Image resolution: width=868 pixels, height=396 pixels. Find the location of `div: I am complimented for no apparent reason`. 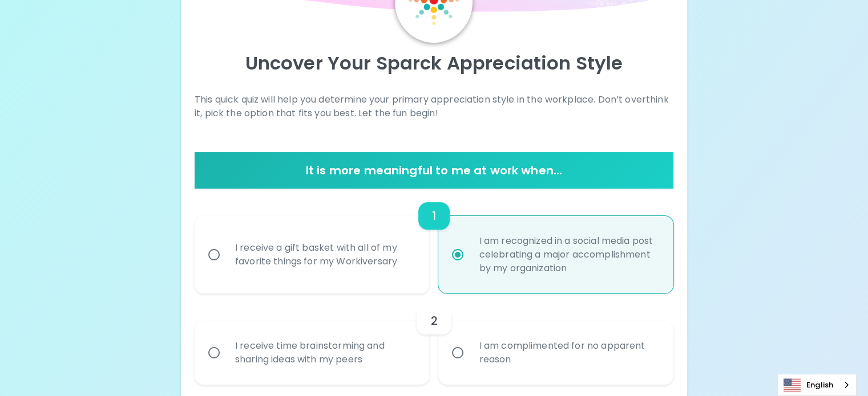

div: I am complimented for no apparent reason is located at coordinates (568, 352).